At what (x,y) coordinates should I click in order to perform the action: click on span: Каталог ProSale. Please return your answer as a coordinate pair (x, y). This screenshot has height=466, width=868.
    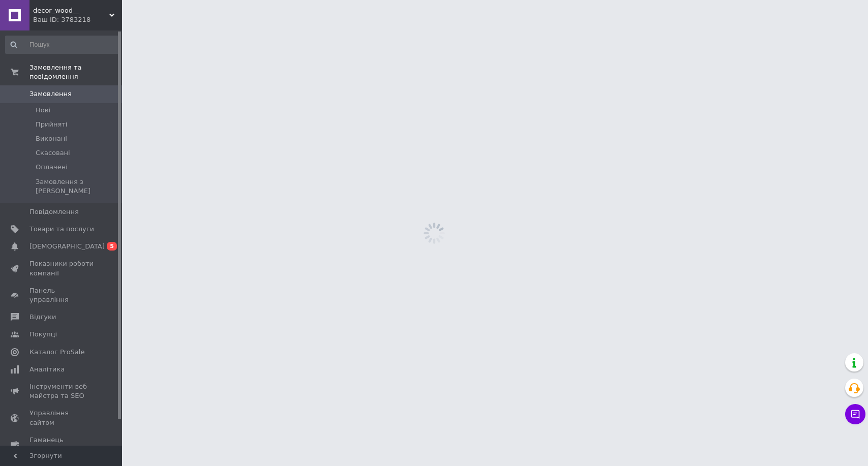
    Looking at the image, I should click on (57, 352).